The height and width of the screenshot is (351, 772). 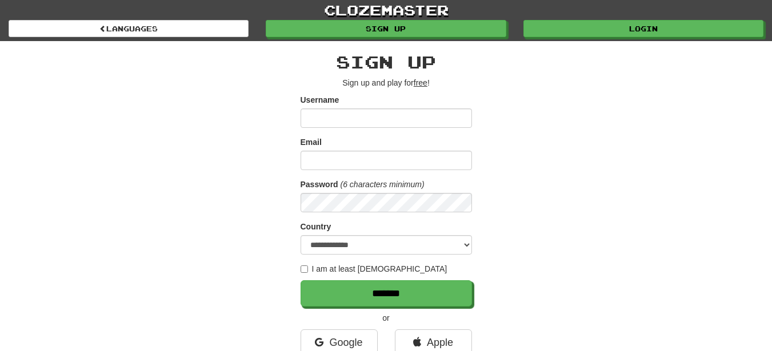 I want to click on em: (6 characters minimum), so click(x=382, y=185).